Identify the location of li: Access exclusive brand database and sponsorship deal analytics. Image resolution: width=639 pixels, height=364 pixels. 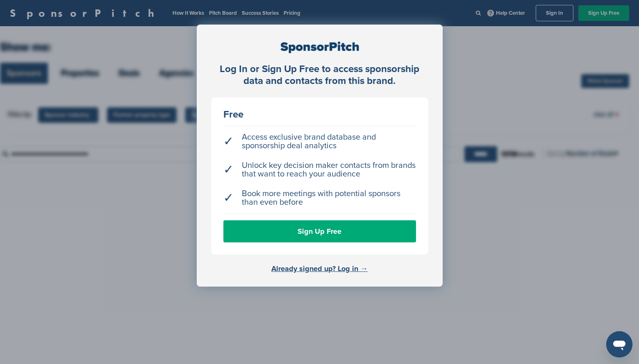
(320, 142).